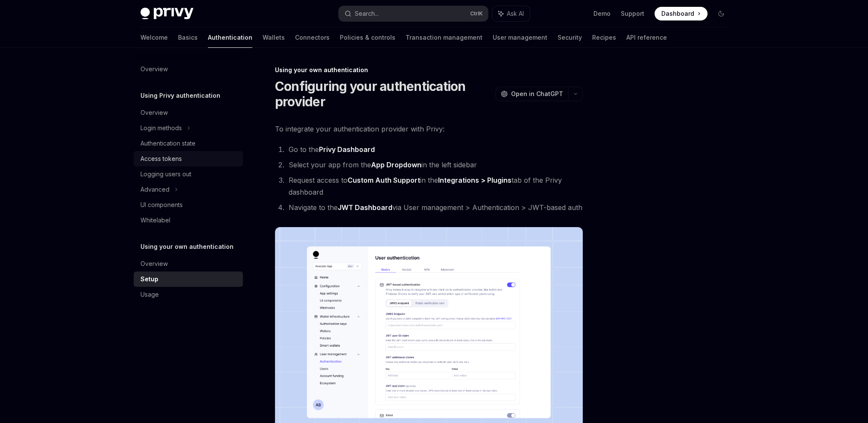 This screenshot has height=423, width=868. What do you see at coordinates (434, 165) in the screenshot?
I see `li: Select your app from the in the left sidebar` at bounding box center [434, 165].